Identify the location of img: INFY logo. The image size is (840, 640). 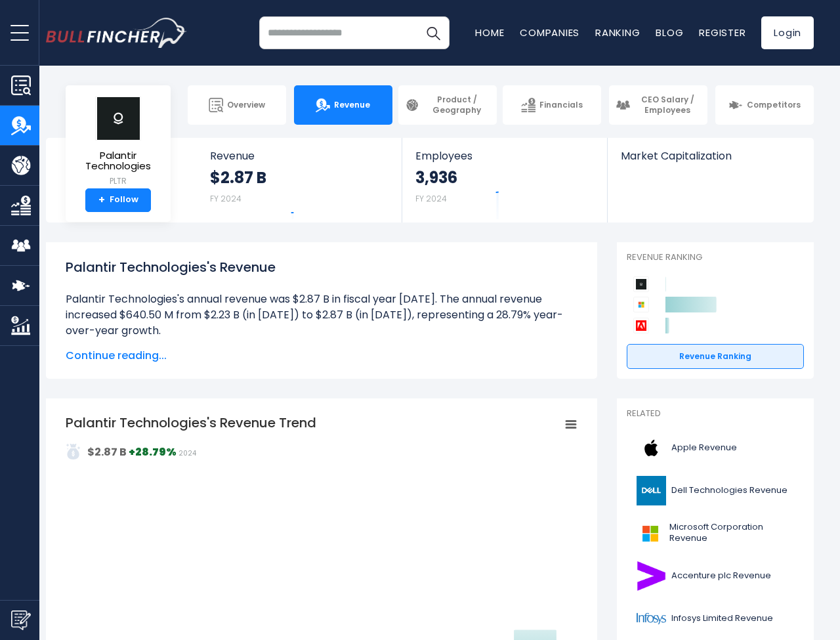
(651, 619).